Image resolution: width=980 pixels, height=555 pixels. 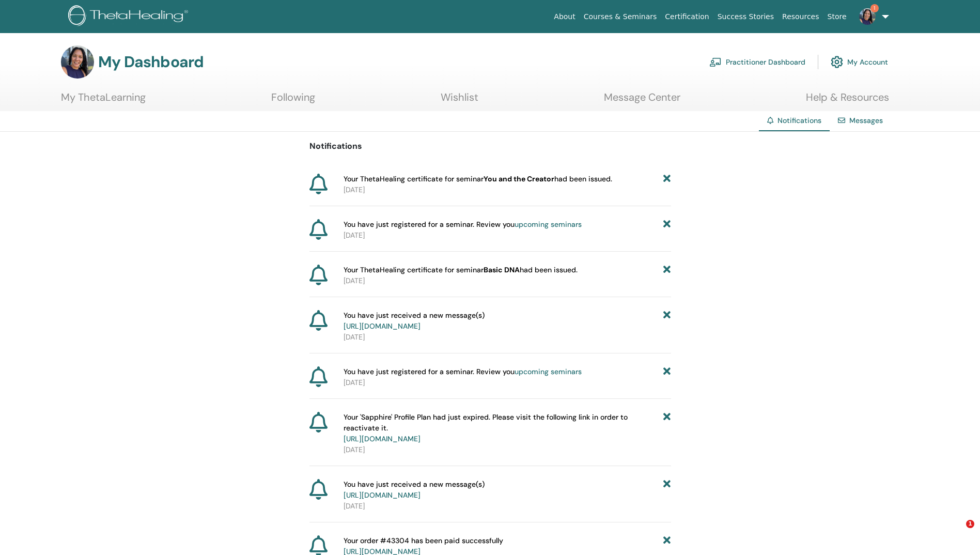 What do you see at coordinates (757, 62) in the screenshot?
I see `a: Practitioner Dashboard` at bounding box center [757, 62].